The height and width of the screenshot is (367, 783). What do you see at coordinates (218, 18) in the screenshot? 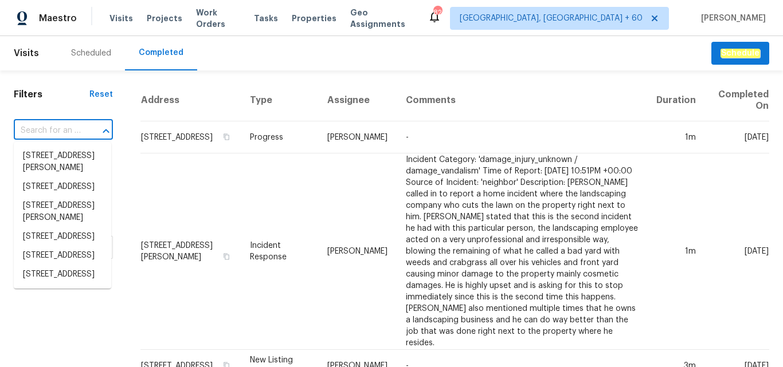
I see `span: Work Orders` at bounding box center [218, 18].